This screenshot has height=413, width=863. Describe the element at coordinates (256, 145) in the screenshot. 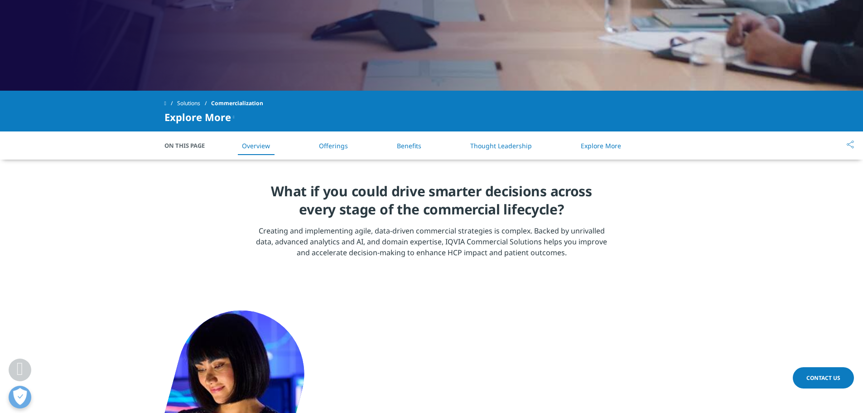

I see `a: Overview` at that location.